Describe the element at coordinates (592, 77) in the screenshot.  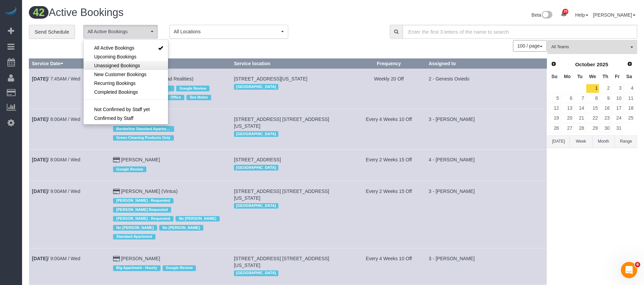
I see `span: Wednesday` at that location.